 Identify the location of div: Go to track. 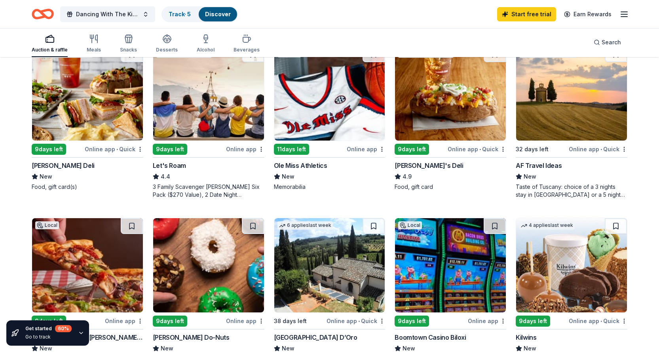
(48, 337).